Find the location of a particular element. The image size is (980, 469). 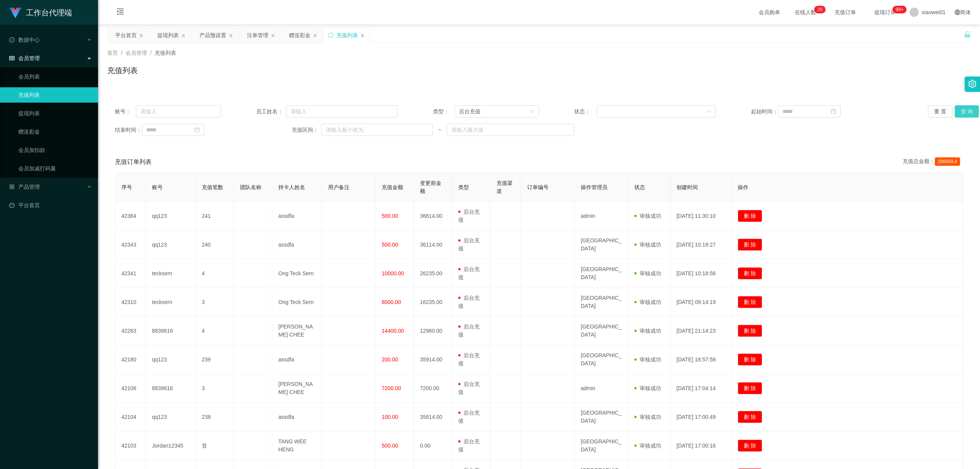

i: 图标: table is located at coordinates (12, 58).